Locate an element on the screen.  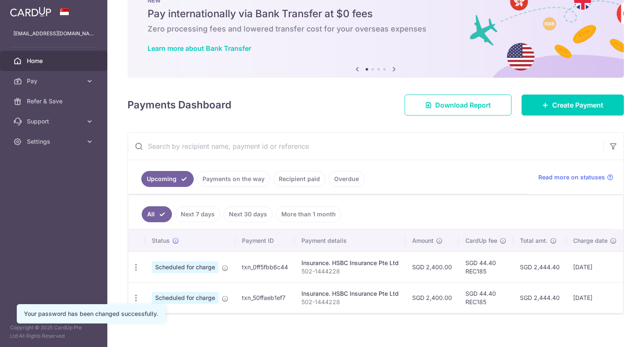
span: Home is located at coordinates (54, 61).